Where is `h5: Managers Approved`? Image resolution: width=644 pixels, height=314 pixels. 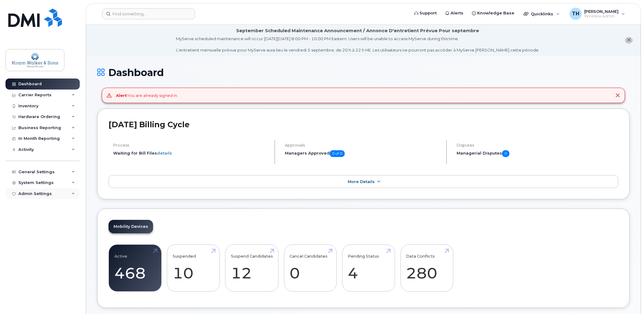 h5: Managers Approved is located at coordinates (363, 154).